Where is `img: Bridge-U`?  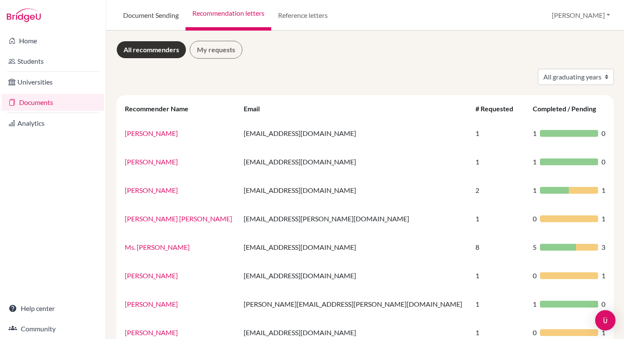
img: Bridge-U is located at coordinates (24, 15).